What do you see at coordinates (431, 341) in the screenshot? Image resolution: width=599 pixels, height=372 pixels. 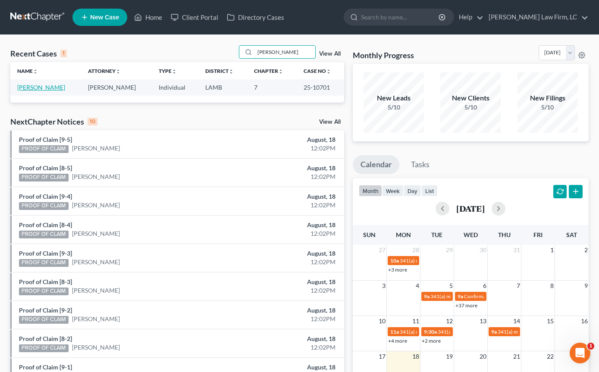 I see `a: +2 more` at bounding box center [431, 341].